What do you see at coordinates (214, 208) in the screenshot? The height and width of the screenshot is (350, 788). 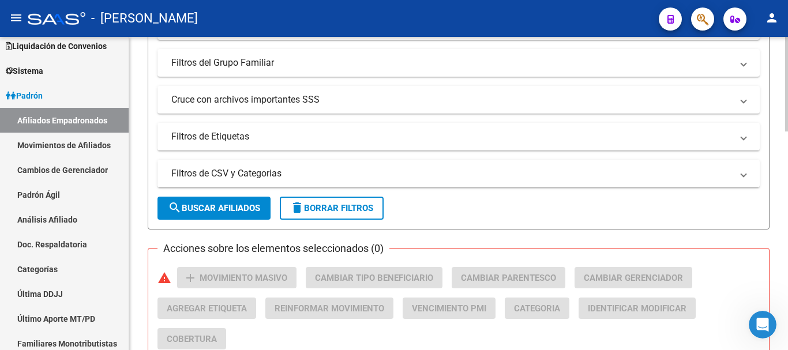 I see `button: Buscar Afiliados` at bounding box center [214, 208].